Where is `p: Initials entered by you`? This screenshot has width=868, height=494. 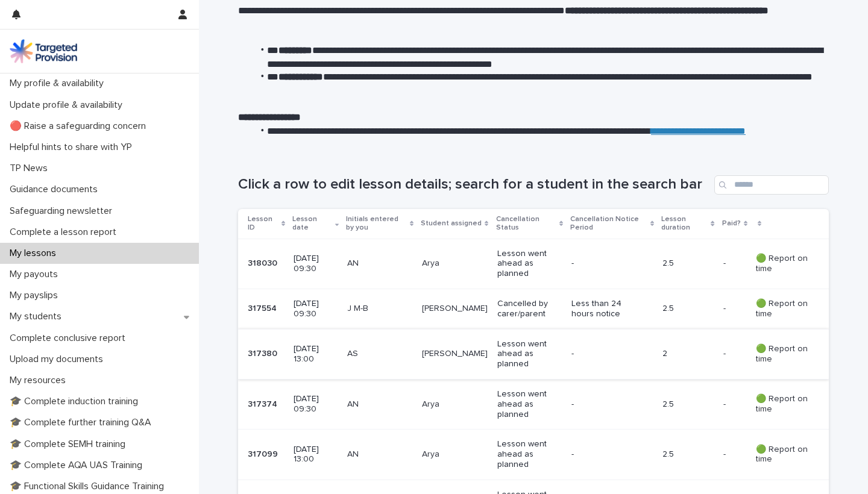
p: Initials entered by you is located at coordinates (376, 224).